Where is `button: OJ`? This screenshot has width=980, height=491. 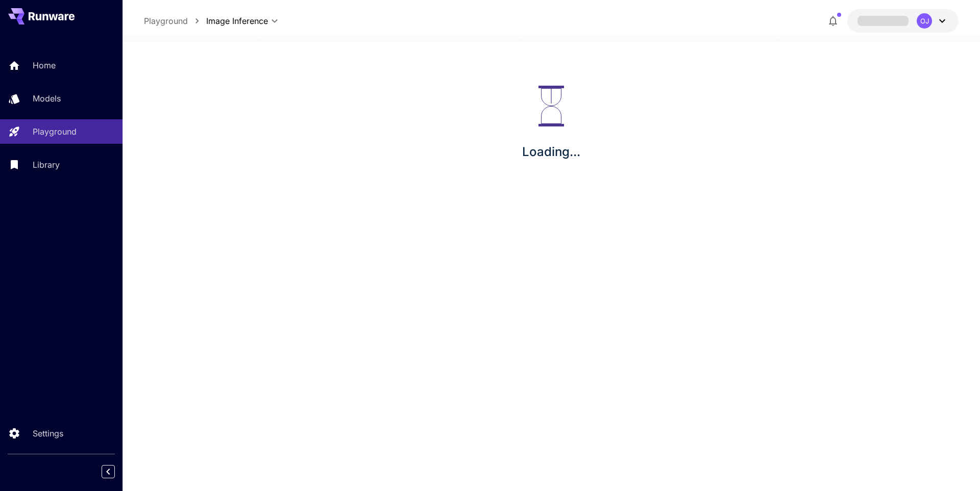 button: OJ is located at coordinates (903, 21).